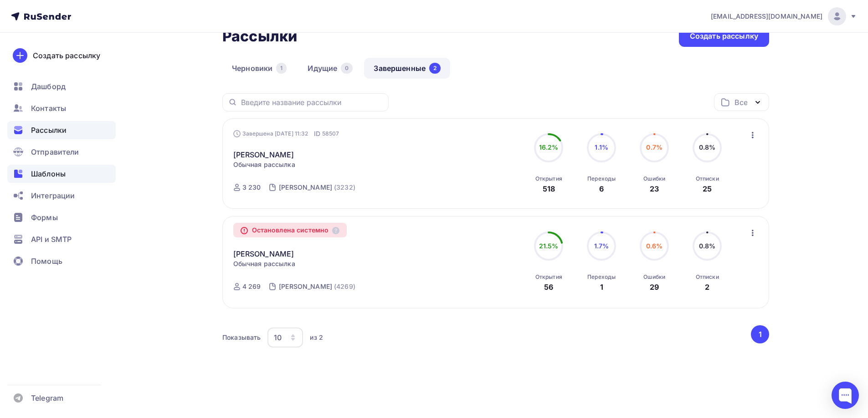 This screenshot has height=418, width=868. What do you see at coordinates (707, 189) in the screenshot?
I see `div: 25` at bounding box center [707, 189].